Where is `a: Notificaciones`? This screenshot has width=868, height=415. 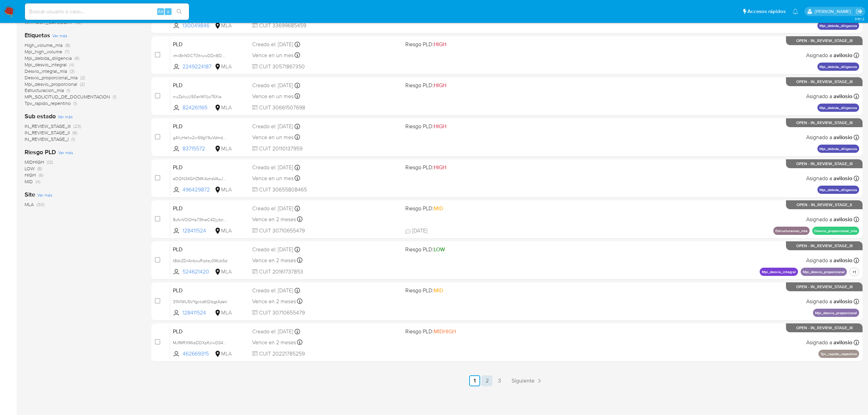
a: Notificaciones is located at coordinates (795, 11).